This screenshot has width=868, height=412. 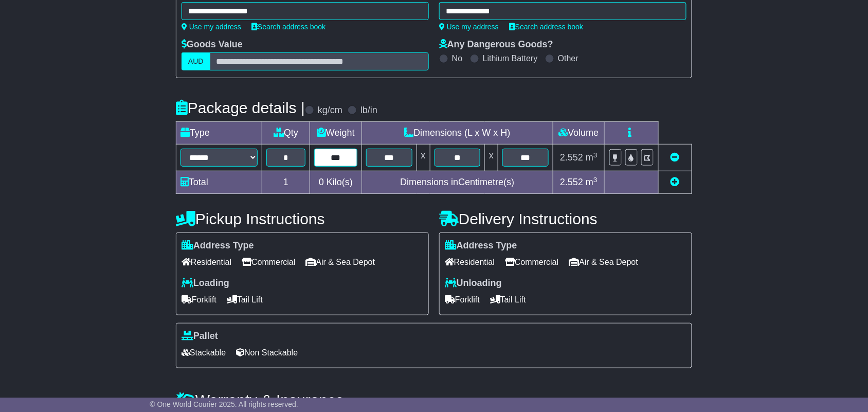 I want to click on label: Unloading, so click(x=473, y=284).